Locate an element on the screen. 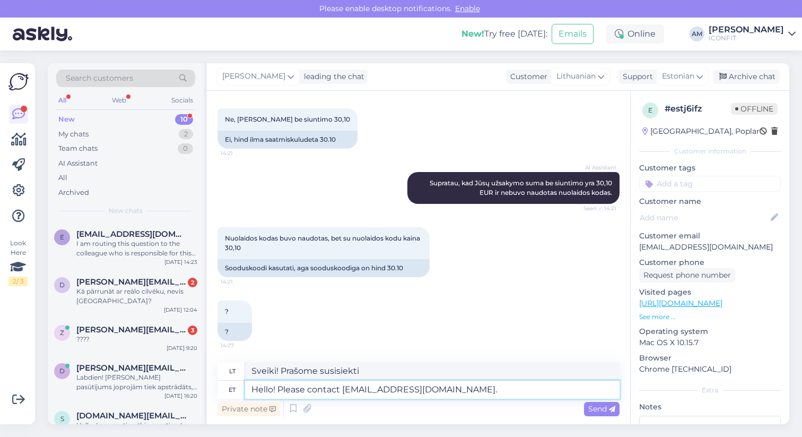  span: Enable is located at coordinates (468, 8).